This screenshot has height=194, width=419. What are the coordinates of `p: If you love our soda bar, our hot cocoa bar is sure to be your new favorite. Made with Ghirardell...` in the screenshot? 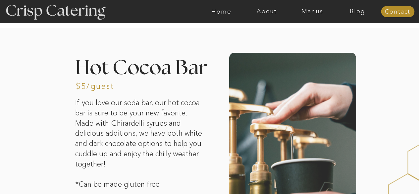 It's located at (140, 135).